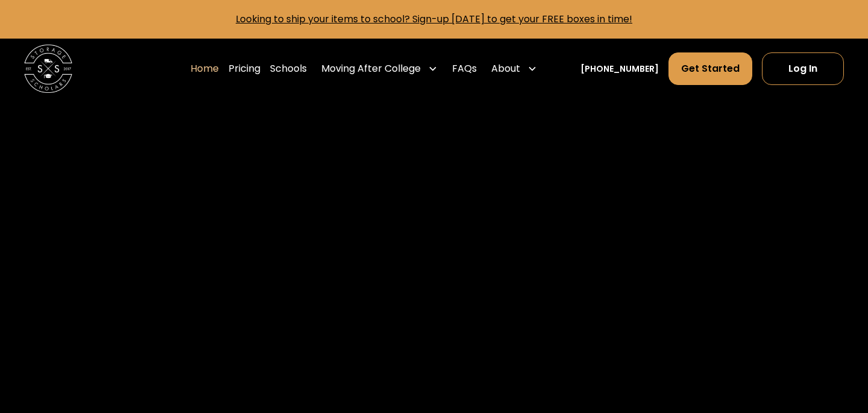 The width and height of the screenshot is (868, 413). What do you see at coordinates (48, 69) in the screenshot?
I see `img: Storage Scholars main logo` at bounding box center [48, 69].